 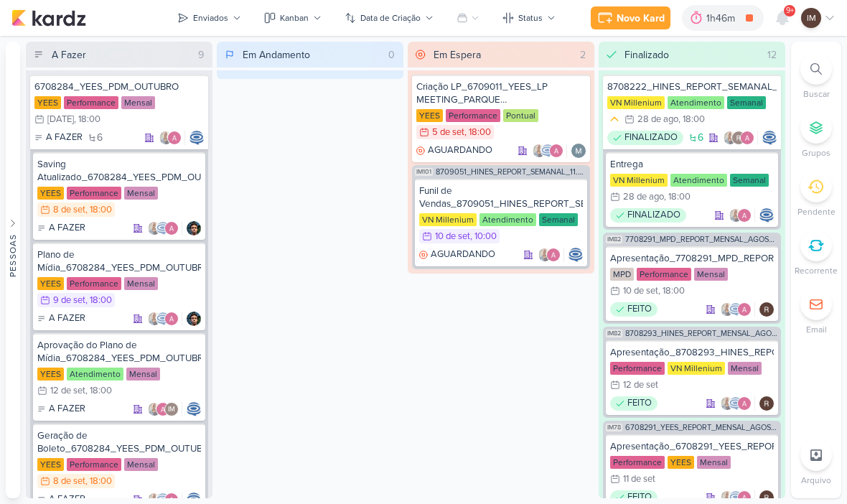 What do you see at coordinates (578, 150) in the screenshot?
I see `div: Responsável: Mariana Amorim` at bounding box center [578, 150].